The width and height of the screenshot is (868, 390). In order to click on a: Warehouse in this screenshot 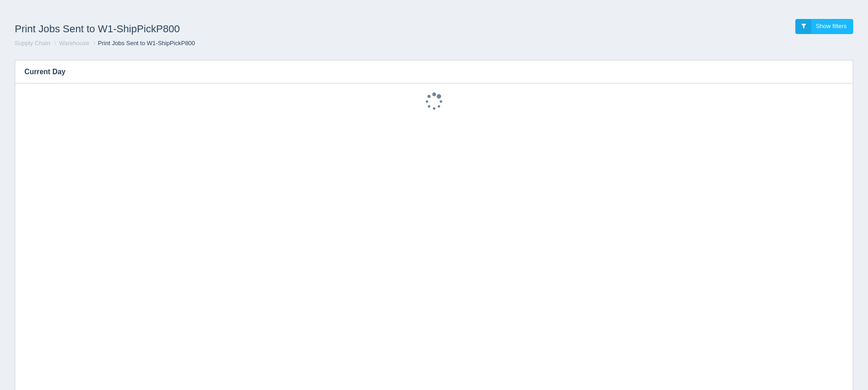, I will do `click(74, 43)`.